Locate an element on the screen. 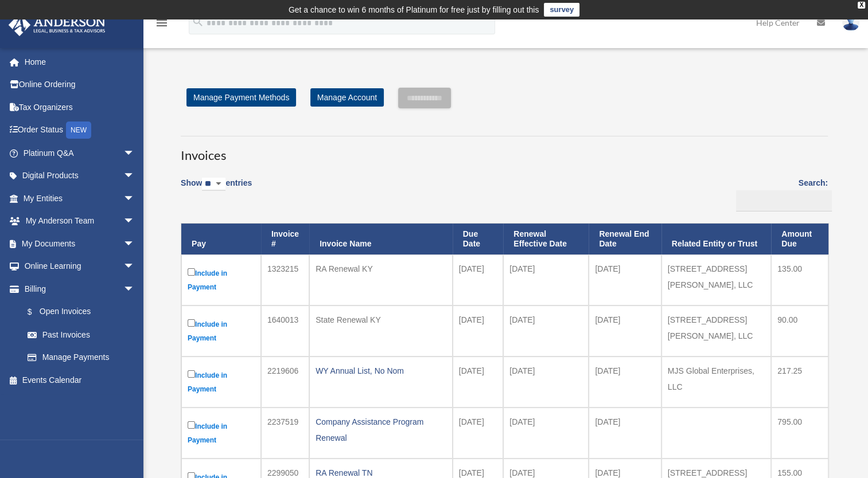 The image size is (868, 478). th: Amount Due: activate to sort column ascending is located at coordinates (799, 239).